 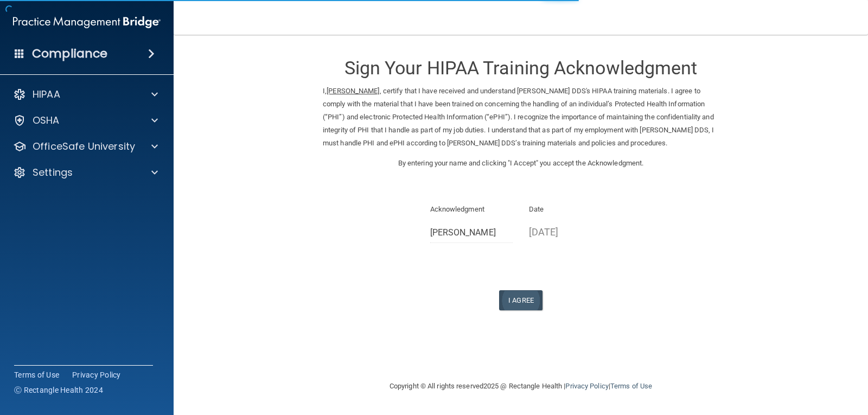 What do you see at coordinates (521, 386) in the screenshot?
I see `div: Copyright © All rights reserved 2025 @ Rectangle Health | |` at bounding box center [521, 386].